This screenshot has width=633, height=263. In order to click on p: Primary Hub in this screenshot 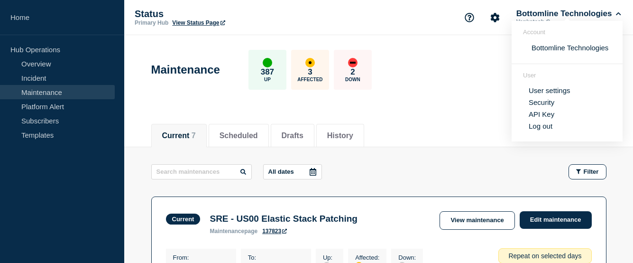, I will do `click(151, 23)`.